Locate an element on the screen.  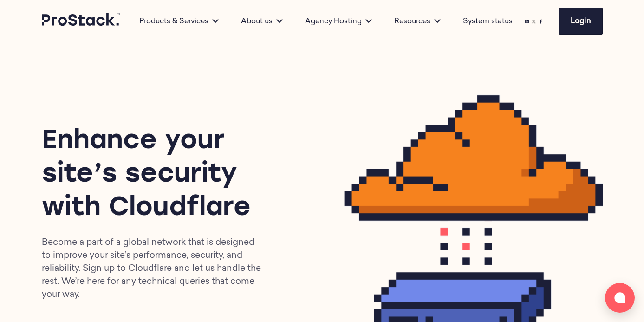
a: System status is located at coordinates (488, 21).